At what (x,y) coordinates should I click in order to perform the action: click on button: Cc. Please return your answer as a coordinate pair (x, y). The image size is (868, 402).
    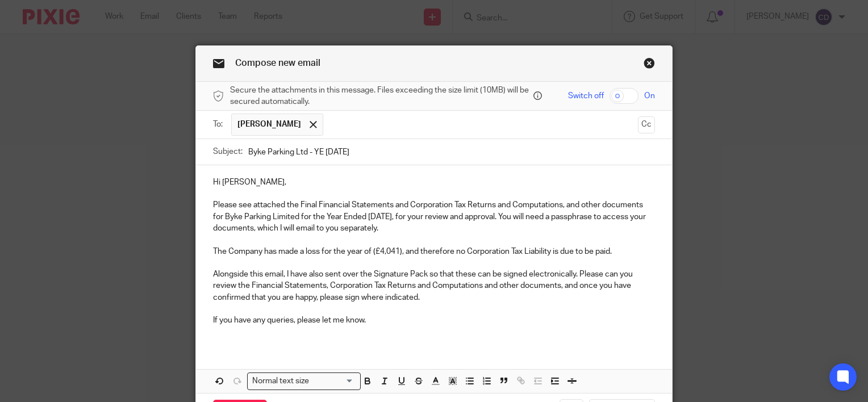
    Looking at the image, I should click on (647, 125).